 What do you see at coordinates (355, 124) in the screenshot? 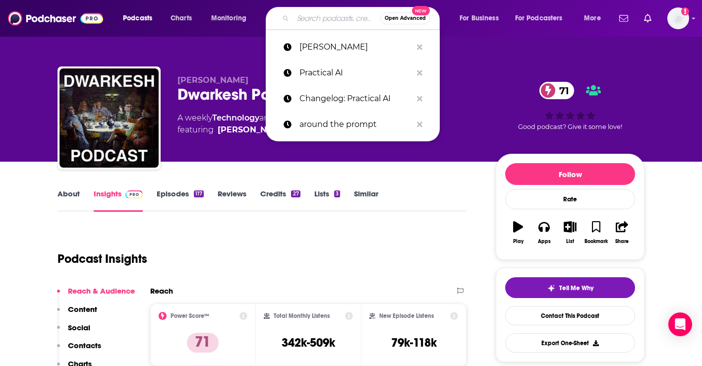
I see `p: around the prompt` at bounding box center [355, 124].